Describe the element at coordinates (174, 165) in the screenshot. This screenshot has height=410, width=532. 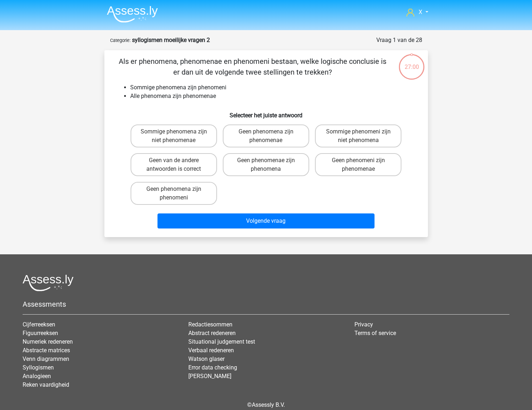
I see `label: Geen van de andere antwoorden is correct` at that location.